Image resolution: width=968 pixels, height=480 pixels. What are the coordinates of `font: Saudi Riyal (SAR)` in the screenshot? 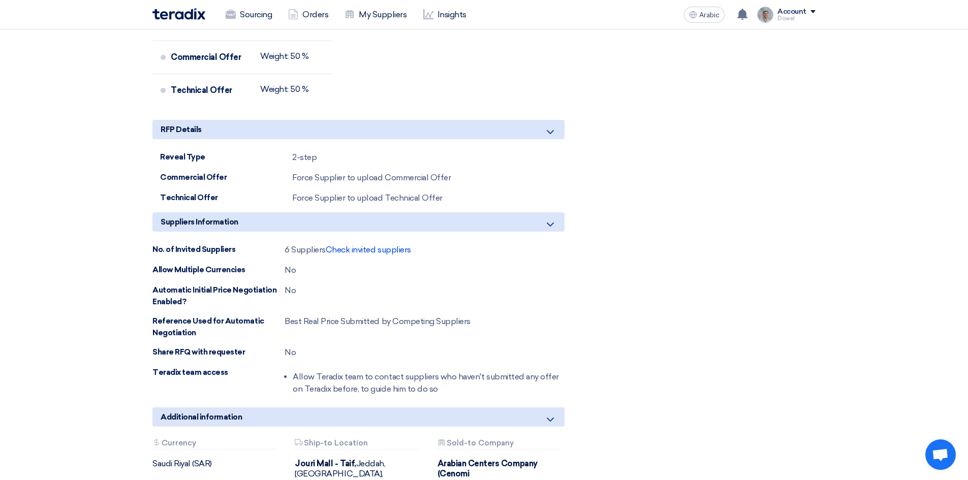 It's located at (182, 463).